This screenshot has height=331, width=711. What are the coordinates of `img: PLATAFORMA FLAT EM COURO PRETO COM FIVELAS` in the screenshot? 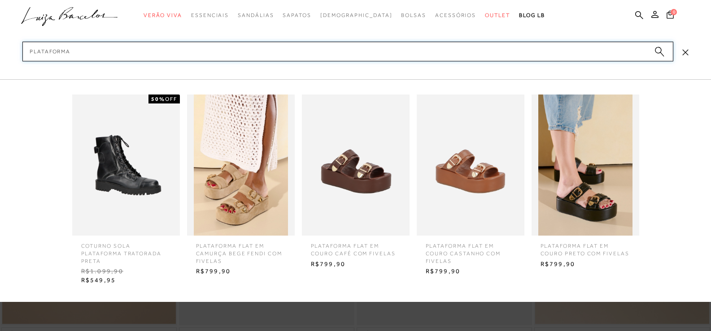 It's located at (585, 165).